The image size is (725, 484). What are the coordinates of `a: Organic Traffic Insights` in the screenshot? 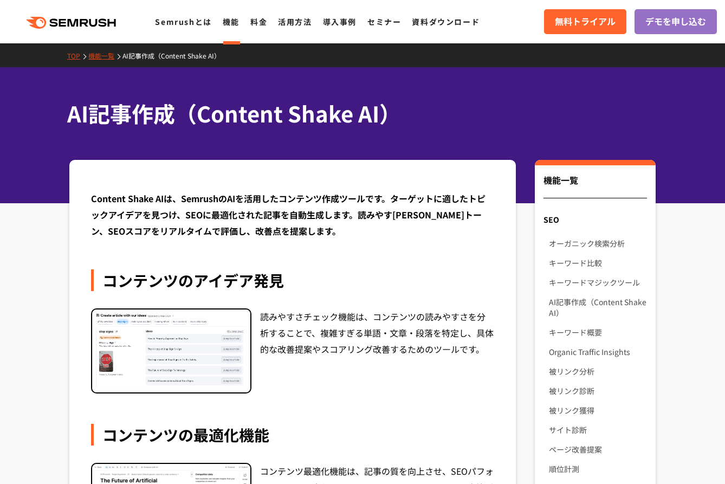 It's located at (598, 352).